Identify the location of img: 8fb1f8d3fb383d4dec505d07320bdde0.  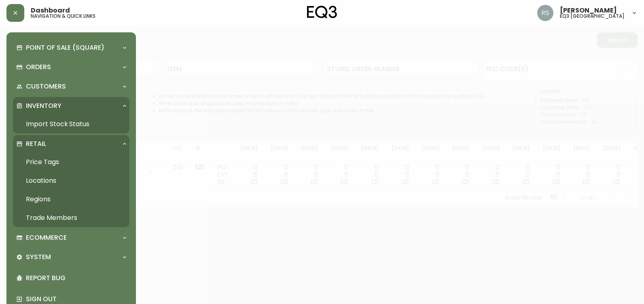
(546, 13).